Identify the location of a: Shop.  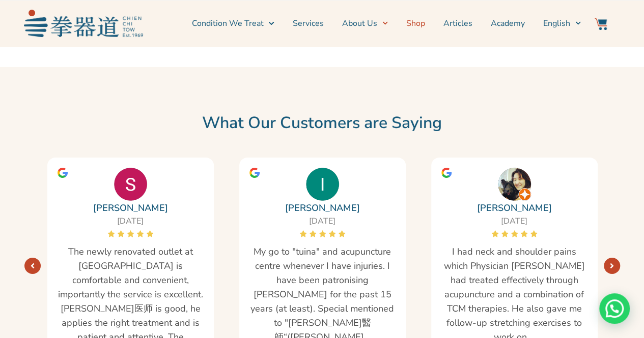
(415, 23).